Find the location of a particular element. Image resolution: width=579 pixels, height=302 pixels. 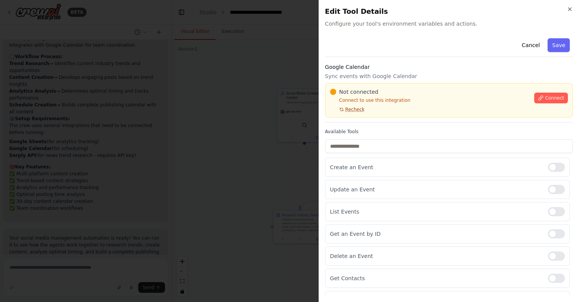

p: List Events is located at coordinates (436, 212).